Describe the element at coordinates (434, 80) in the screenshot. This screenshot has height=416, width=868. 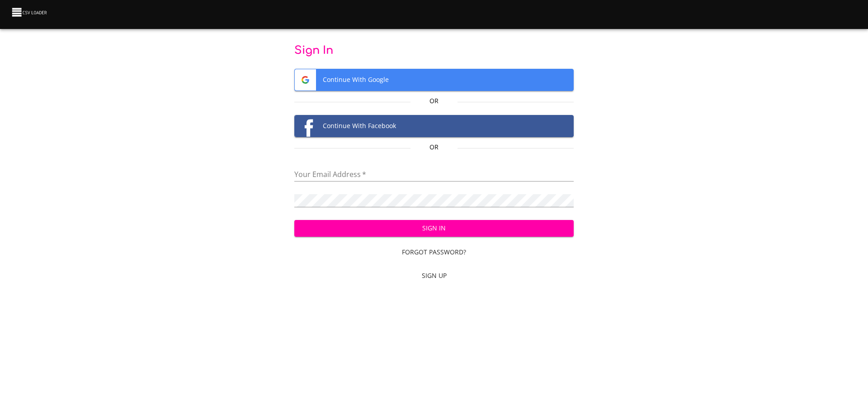
I see `button: Google logoContinue With Google` at that location.